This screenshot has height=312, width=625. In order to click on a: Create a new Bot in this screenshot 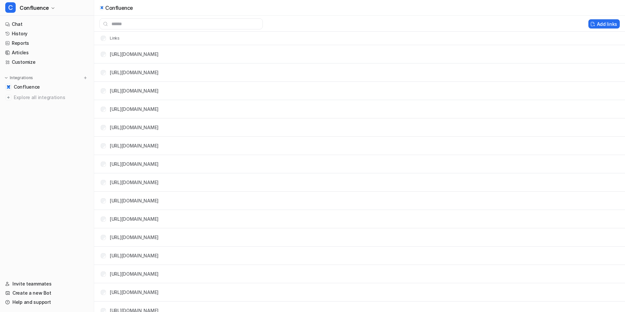, I will do `click(47, 293)`.